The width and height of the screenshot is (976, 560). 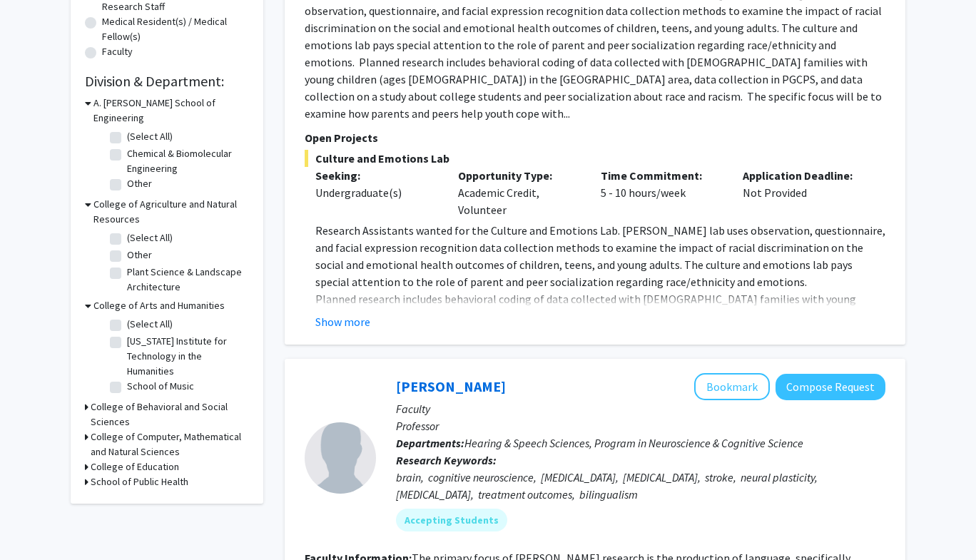 What do you see at coordinates (342, 322) in the screenshot?
I see `button: Show more` at bounding box center [342, 322].